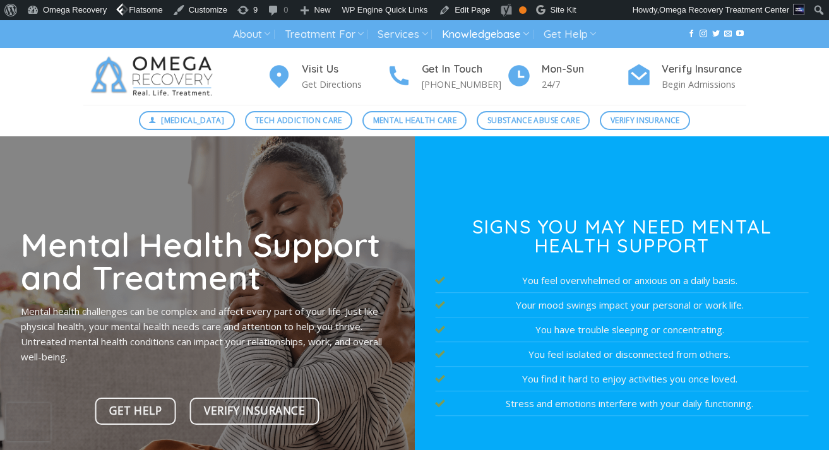 This screenshot has height=450, width=829. I want to click on a: About, so click(251, 34).